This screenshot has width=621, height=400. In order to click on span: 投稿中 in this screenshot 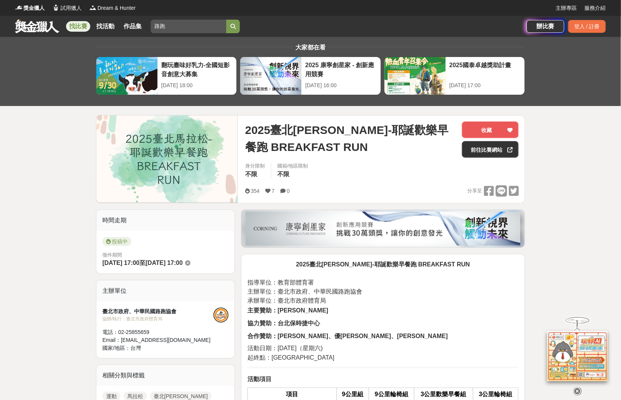, I will do `click(117, 242)`.